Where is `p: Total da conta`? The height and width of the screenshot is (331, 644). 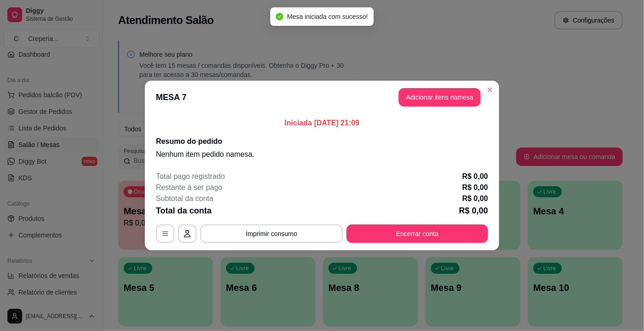
p: Total da conta is located at coordinates (183, 210).